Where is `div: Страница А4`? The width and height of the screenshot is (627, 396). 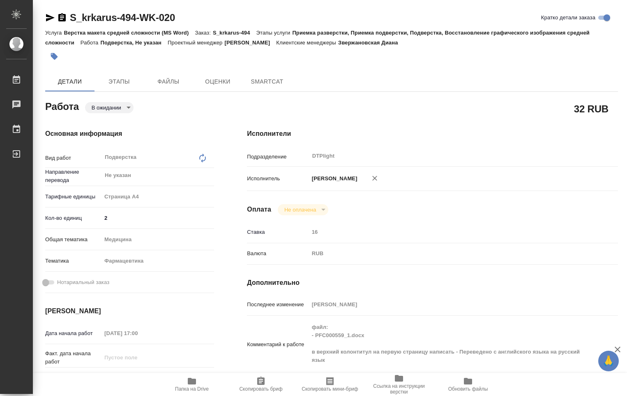
div: Страница А4 is located at coordinates (158, 197).